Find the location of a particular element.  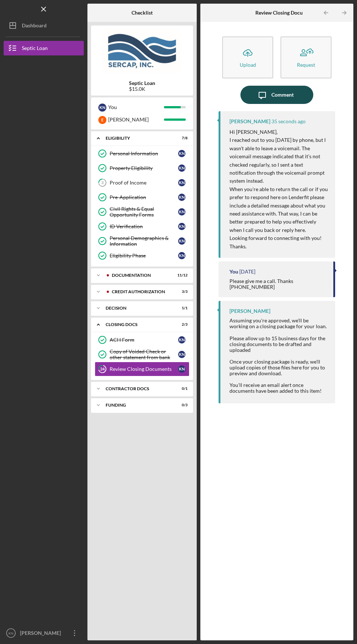

div: Upload is located at coordinates (248, 65).